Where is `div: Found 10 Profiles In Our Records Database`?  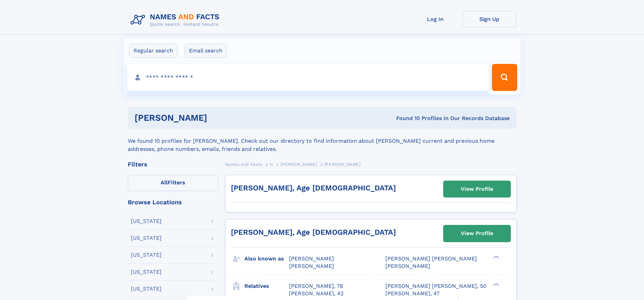
div: Found 10 Profiles In Our Records Database is located at coordinates (406, 118).